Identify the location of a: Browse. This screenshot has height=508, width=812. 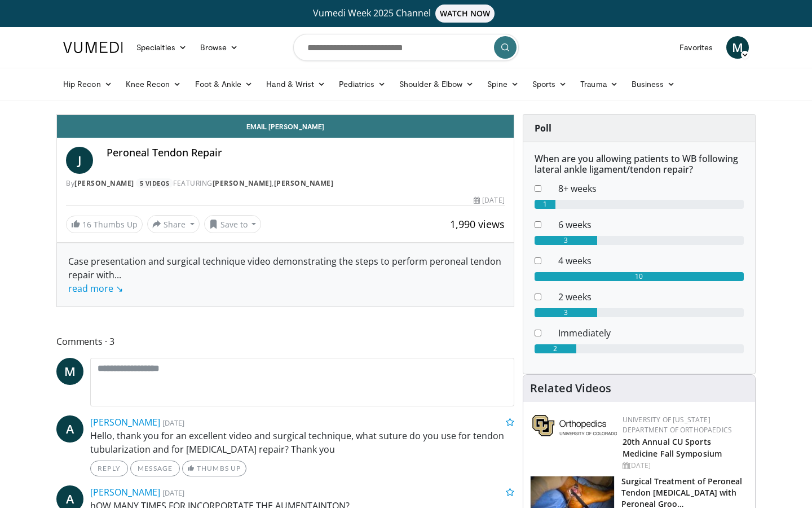
(219, 48).